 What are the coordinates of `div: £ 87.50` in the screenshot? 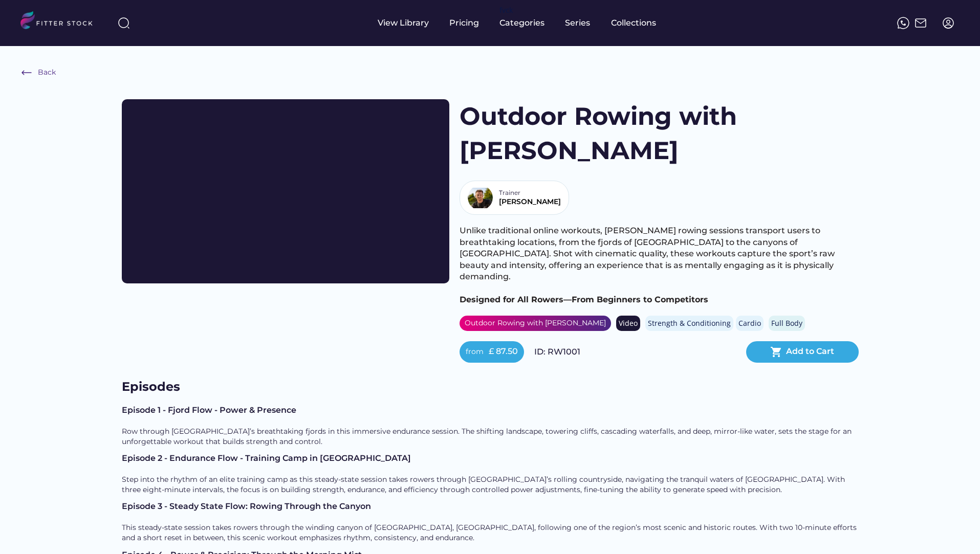 It's located at (503, 352).